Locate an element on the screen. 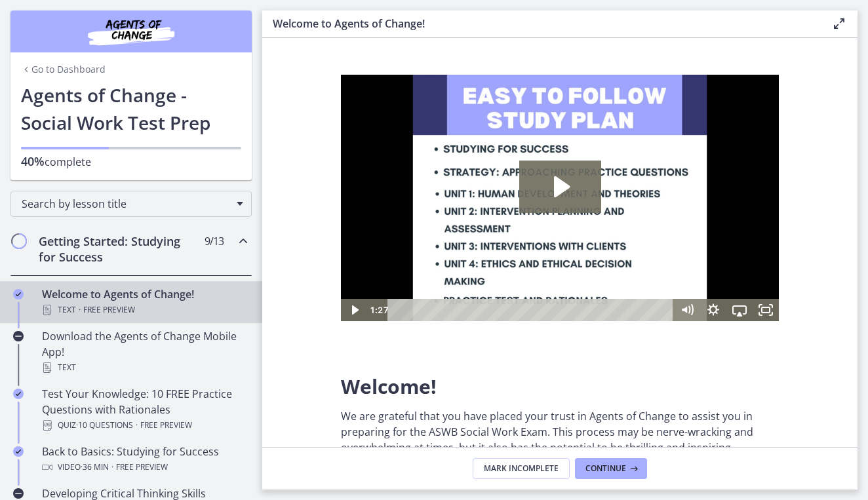  div: Quiz is located at coordinates (144, 425).